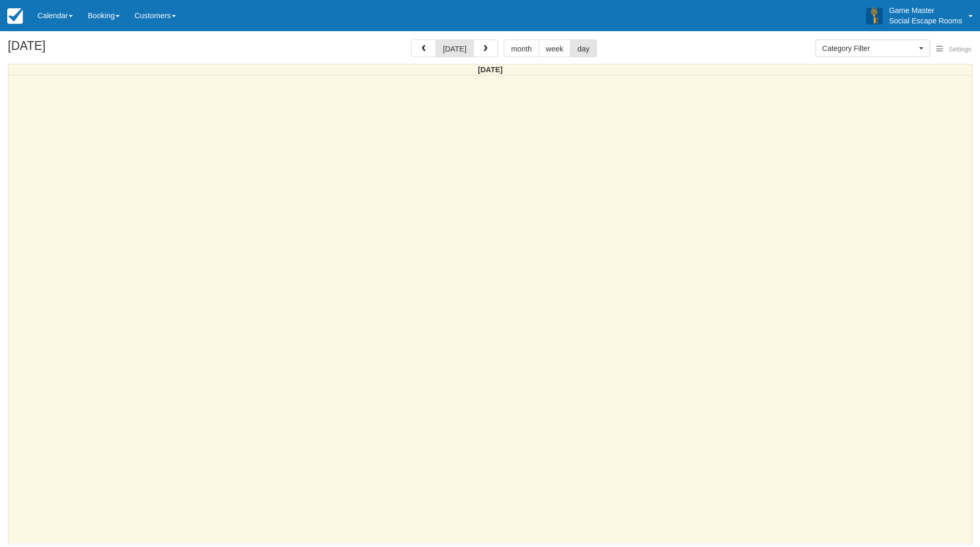 The height and width of the screenshot is (547, 980). Describe the element at coordinates (874, 15) in the screenshot. I see `img: A3` at that location.